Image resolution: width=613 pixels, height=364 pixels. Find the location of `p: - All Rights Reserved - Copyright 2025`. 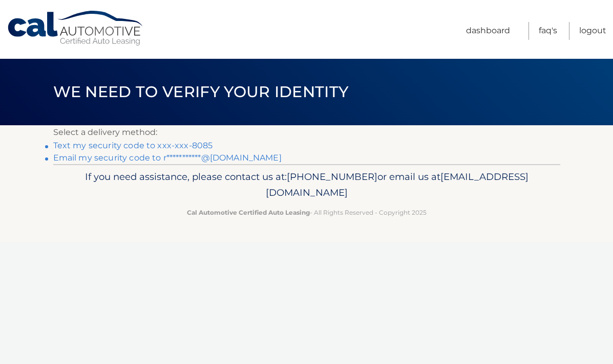

p: - All Rights Reserved - Copyright 2025 is located at coordinates (306, 212).